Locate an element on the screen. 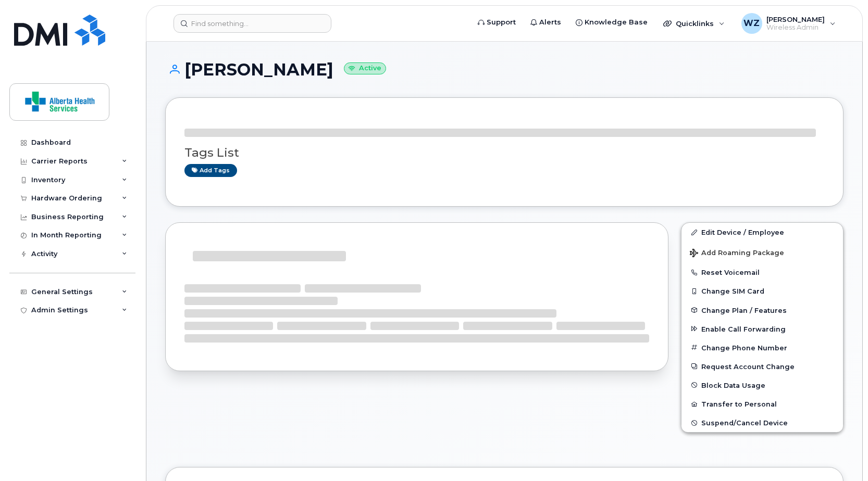  a: Add tags is located at coordinates (210, 170).